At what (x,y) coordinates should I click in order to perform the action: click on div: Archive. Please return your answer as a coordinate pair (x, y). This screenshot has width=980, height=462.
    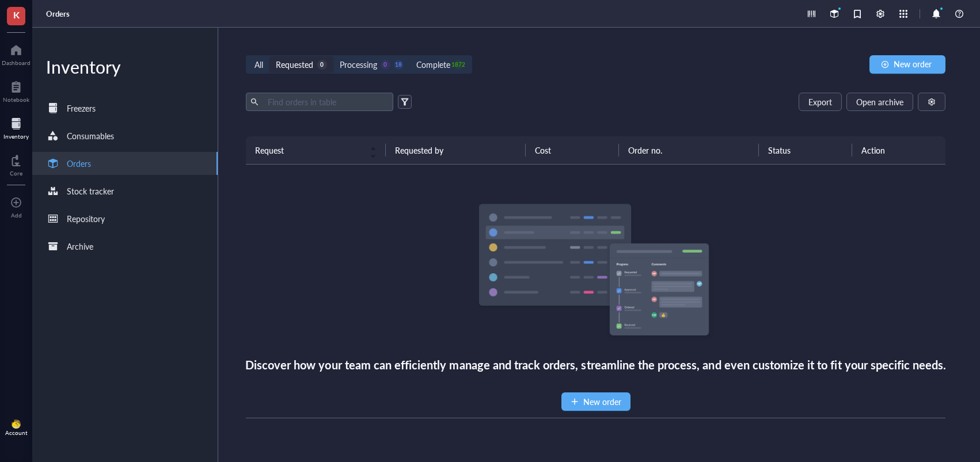
    Looking at the image, I should click on (80, 247).